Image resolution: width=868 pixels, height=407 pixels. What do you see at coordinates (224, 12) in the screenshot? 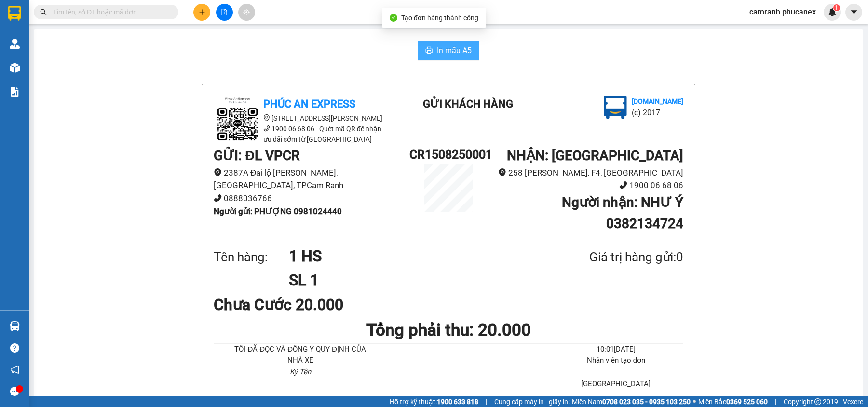
I see `span: file-add` at bounding box center [224, 12].